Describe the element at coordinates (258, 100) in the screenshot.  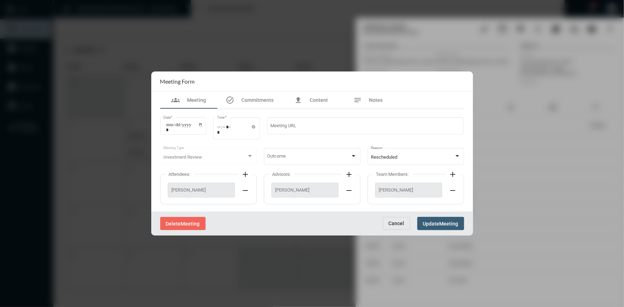
I see `span: Commitments` at that location.